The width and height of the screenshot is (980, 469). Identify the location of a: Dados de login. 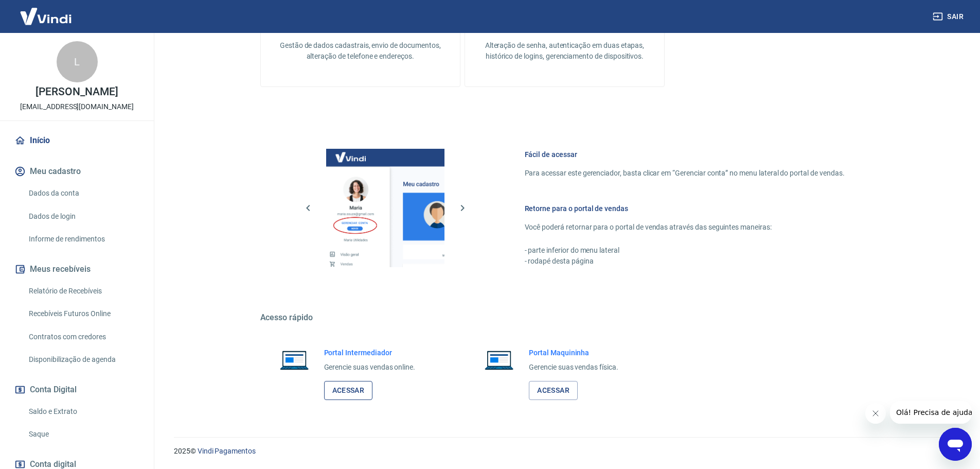
(83, 216).